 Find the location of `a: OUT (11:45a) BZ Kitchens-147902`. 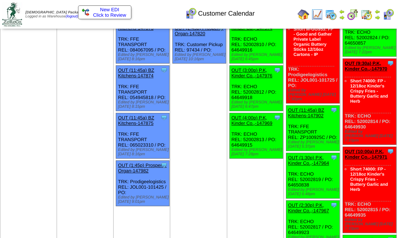

a: OUT (11:45a) BZ Kitchens-147902 is located at coordinates (306, 113).